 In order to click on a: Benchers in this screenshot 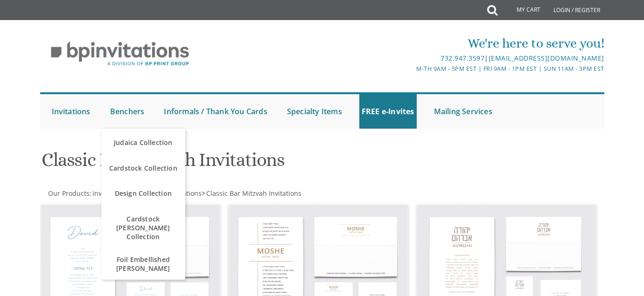, I will do `click(127, 111)`.